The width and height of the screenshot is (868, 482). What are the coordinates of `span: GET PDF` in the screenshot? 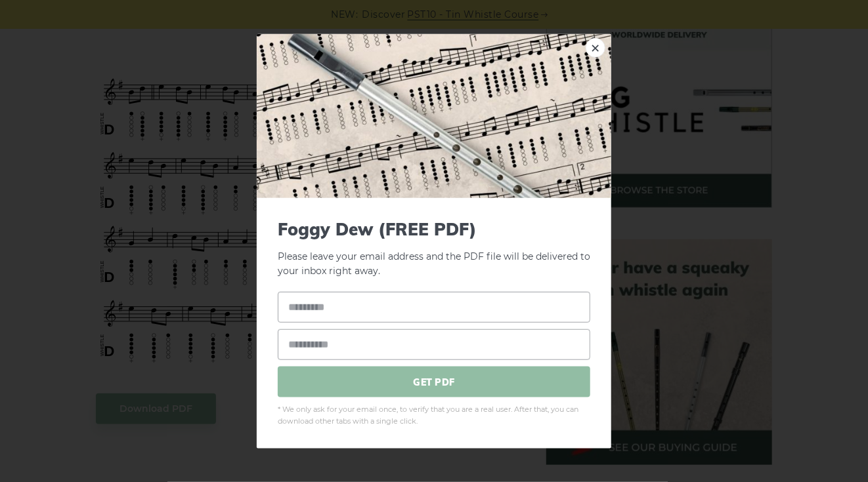 It's located at (434, 382).